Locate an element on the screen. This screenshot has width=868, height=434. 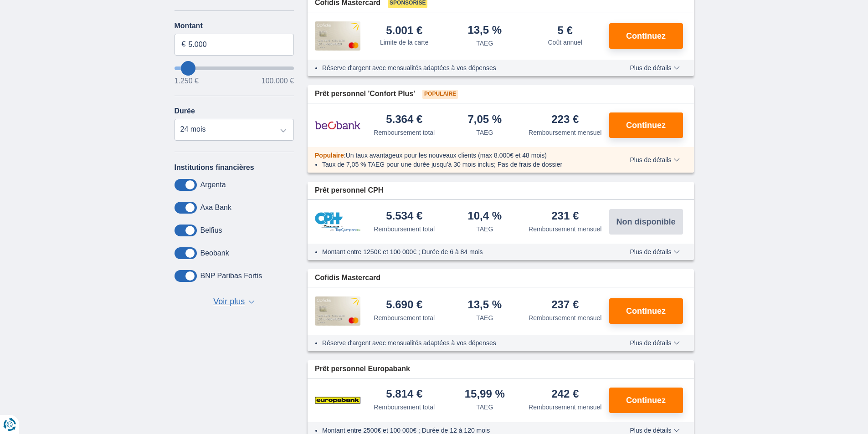
span: 100.000 € is located at coordinates (277, 81).